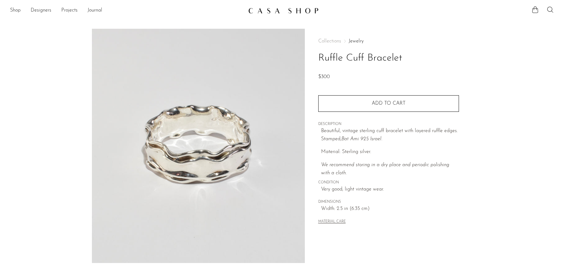  I want to click on span: Collections, so click(329, 41).